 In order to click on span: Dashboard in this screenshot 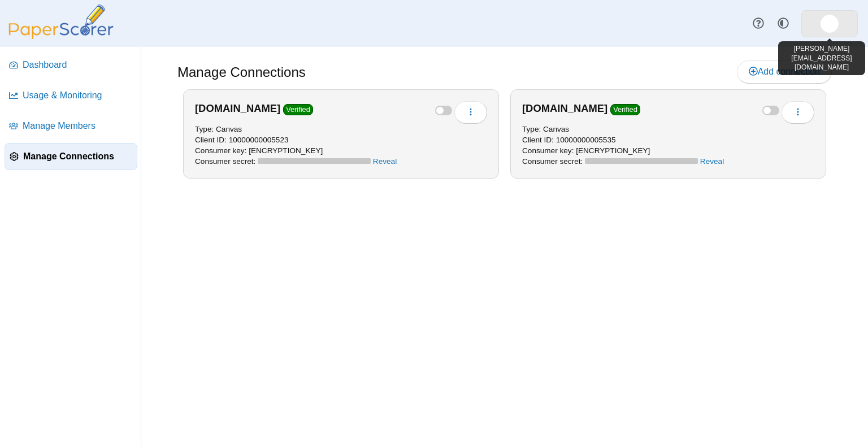, I will do `click(77, 65)`.